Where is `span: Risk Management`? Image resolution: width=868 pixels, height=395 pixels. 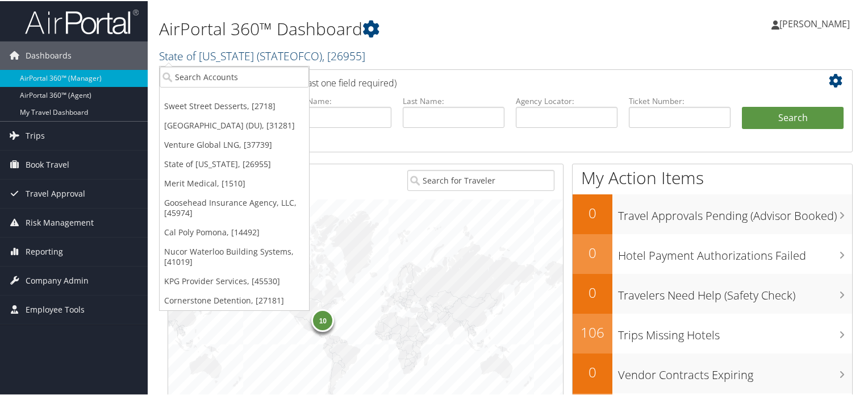
span: Risk Management is located at coordinates (60, 222).